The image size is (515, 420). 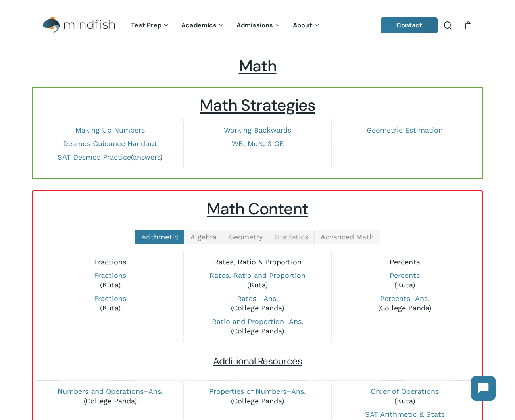 I want to click on a: Academics, so click(x=203, y=26).